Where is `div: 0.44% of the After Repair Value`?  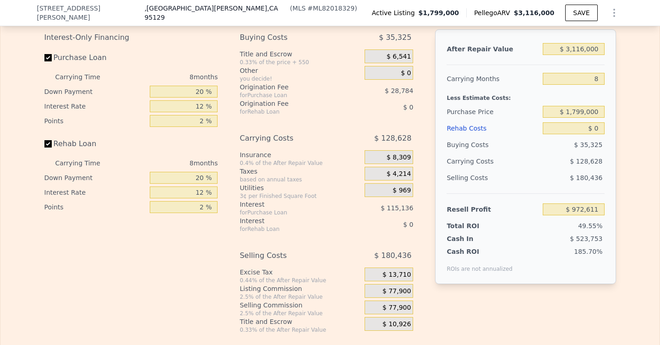
div: 0.44% of the After Repair Value is located at coordinates (300, 280).